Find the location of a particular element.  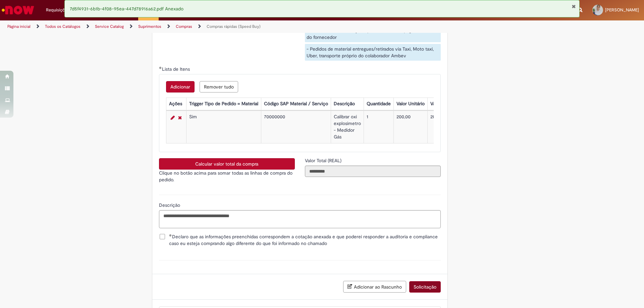

ul: Trilhas de página is located at coordinates (215, 27).